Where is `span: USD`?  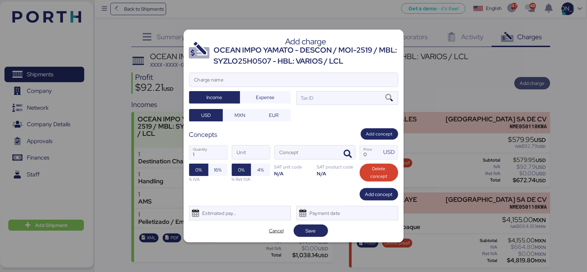 span: USD is located at coordinates (206, 115).